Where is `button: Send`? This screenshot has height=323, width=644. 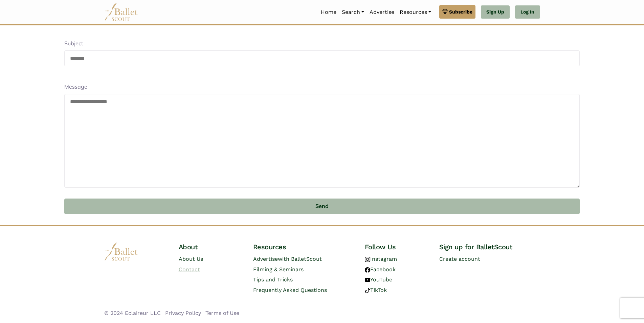 button: Send is located at coordinates (322, 206).